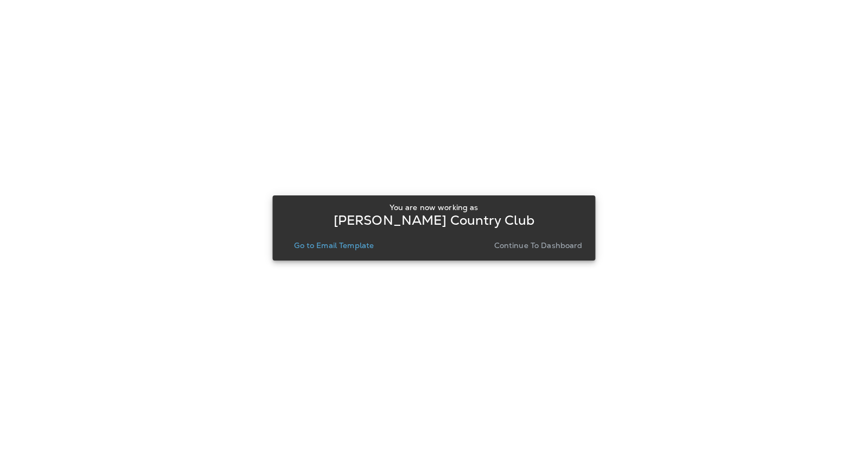 The image size is (868, 469). Describe the element at coordinates (539, 245) in the screenshot. I see `button: Continue to Dashboard` at that location.